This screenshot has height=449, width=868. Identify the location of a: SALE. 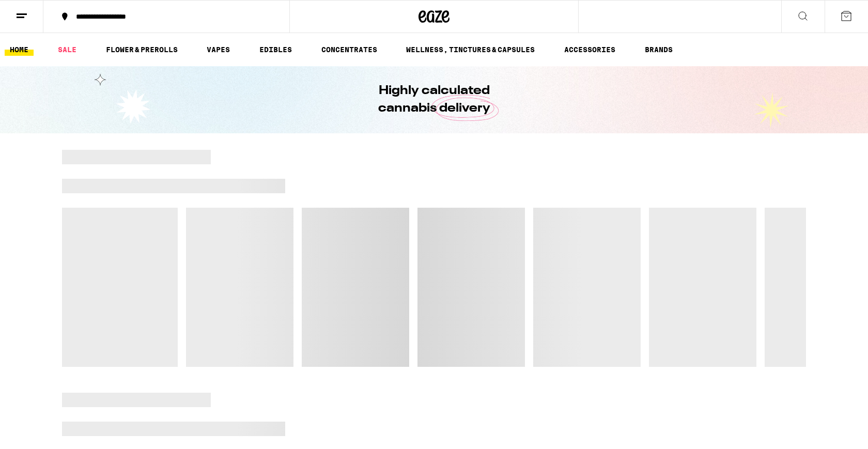
(67, 50).